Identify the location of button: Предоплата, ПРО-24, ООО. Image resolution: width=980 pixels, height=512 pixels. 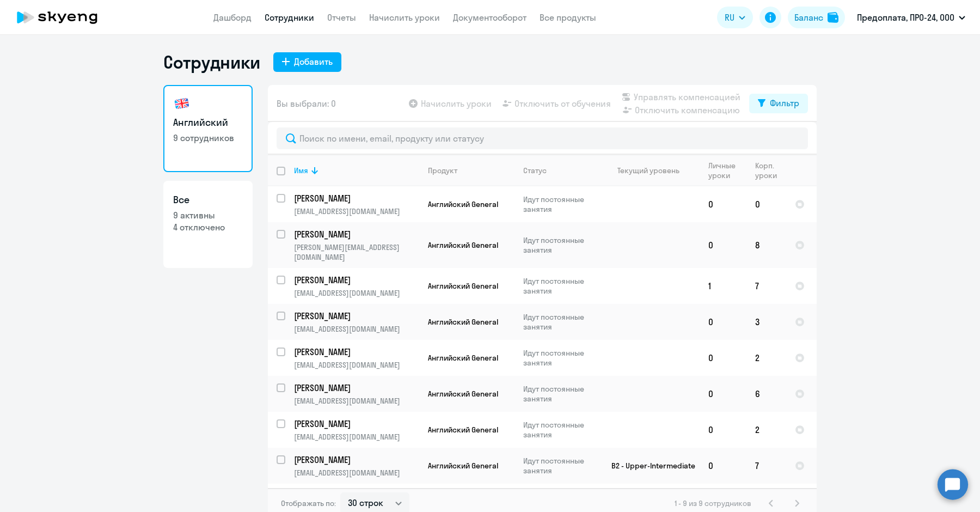
(911, 17).